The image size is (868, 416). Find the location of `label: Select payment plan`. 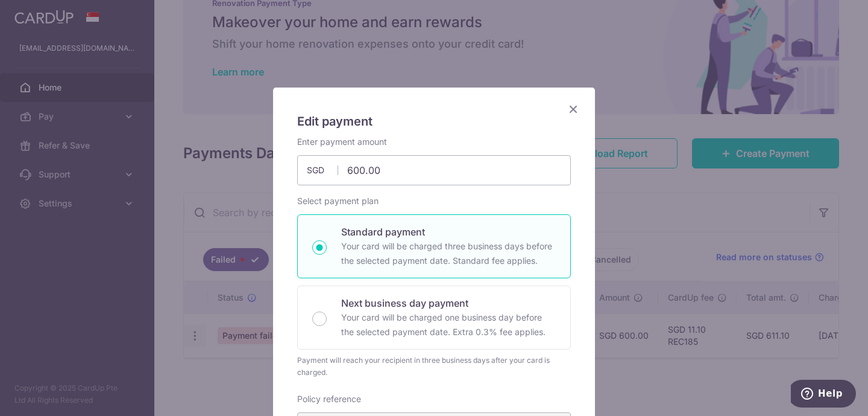

label: Select payment plan is located at coordinates (338, 201).